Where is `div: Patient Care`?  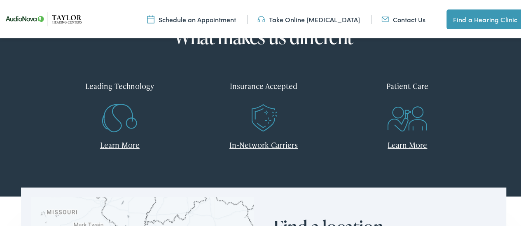
div: Patient Care is located at coordinates (407, 84).